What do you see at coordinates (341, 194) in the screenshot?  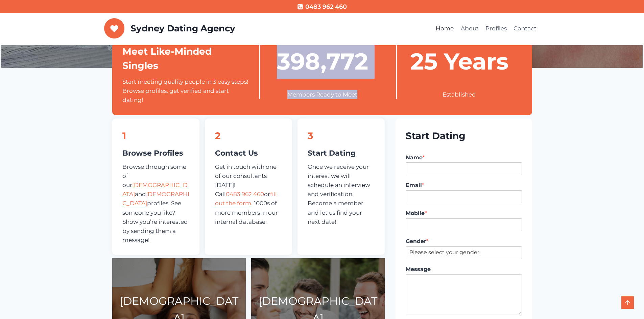 I see `p: Once we receive your interest we will schedule an interview and verification. Become a member and...` at bounding box center [341, 194].